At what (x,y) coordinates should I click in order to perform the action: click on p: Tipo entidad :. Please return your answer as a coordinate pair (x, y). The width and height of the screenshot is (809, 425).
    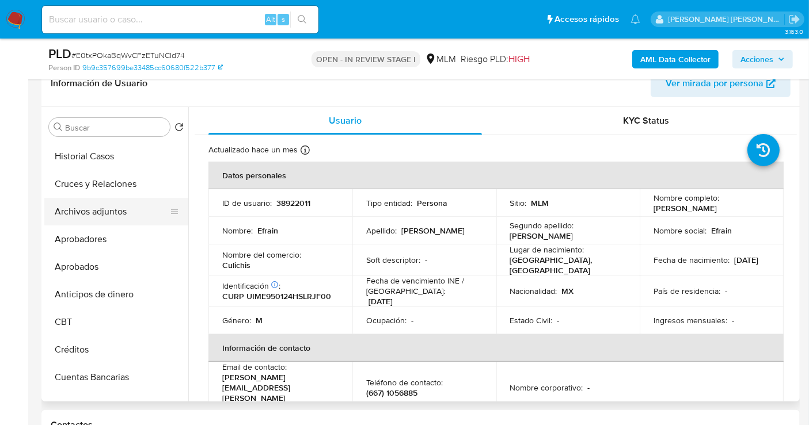
    Looking at the image, I should click on (389, 203).